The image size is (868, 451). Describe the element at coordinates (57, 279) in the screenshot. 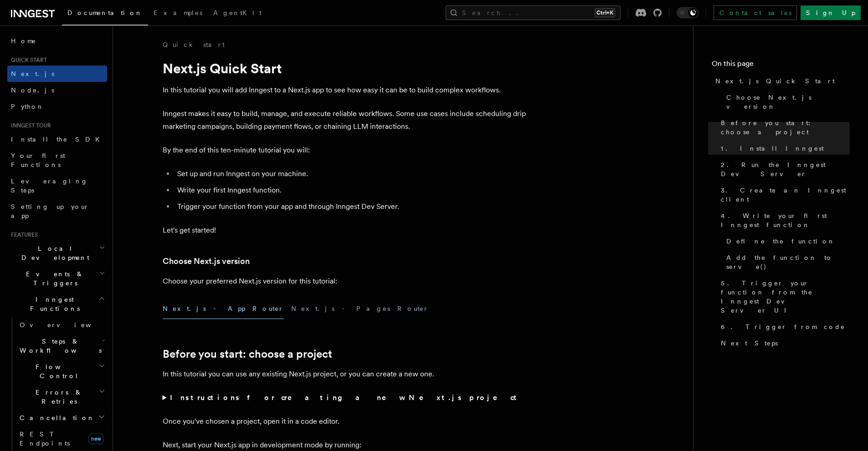

I see `button: Events & Triggers` at that location.